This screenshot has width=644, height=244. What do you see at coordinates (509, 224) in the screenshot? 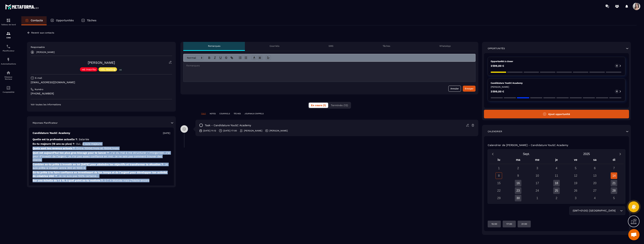
I see `p: 17:00` at bounding box center [509, 224].